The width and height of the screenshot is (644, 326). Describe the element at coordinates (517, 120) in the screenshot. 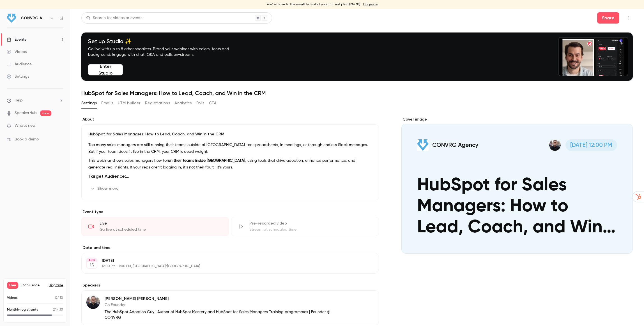

I see `label: Cover image` at that location.